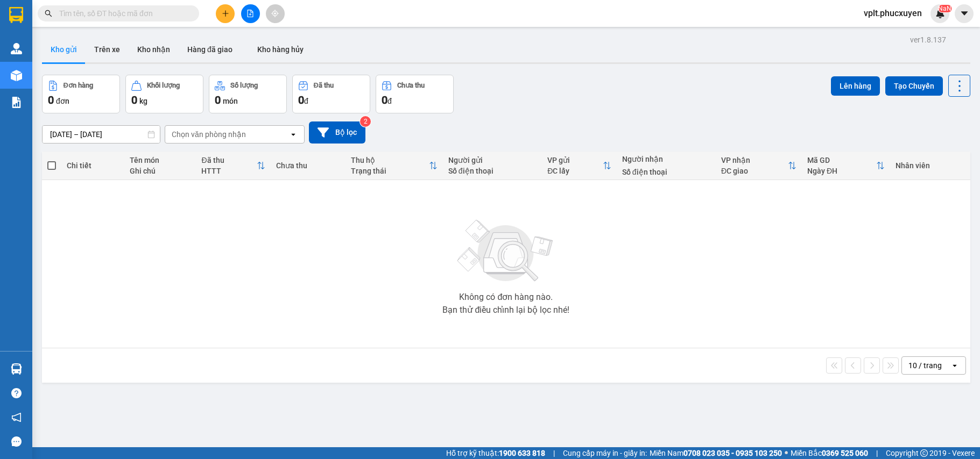 This screenshot has width=980, height=459. I want to click on div: VP nhận, so click(754, 160).